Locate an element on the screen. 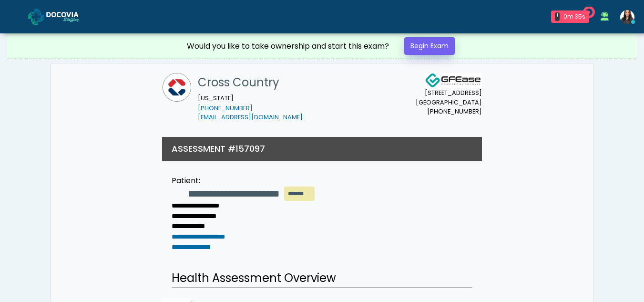  div: Would you like to take ownership and start this exam? is located at coordinates (288, 46).